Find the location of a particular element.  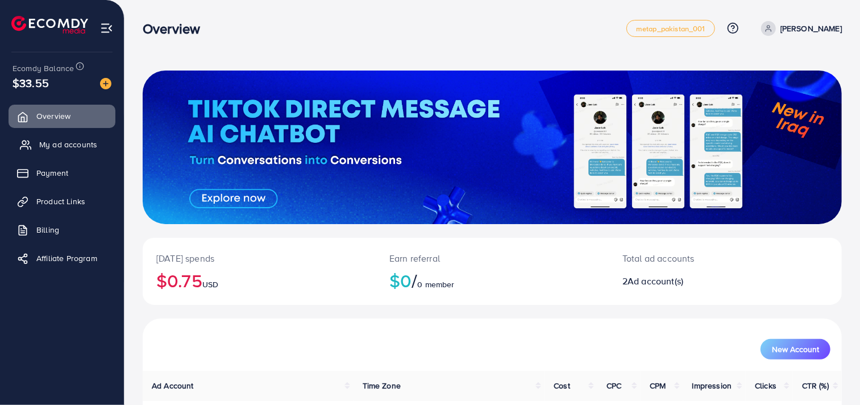

span: Cost is located at coordinates (562, 385).